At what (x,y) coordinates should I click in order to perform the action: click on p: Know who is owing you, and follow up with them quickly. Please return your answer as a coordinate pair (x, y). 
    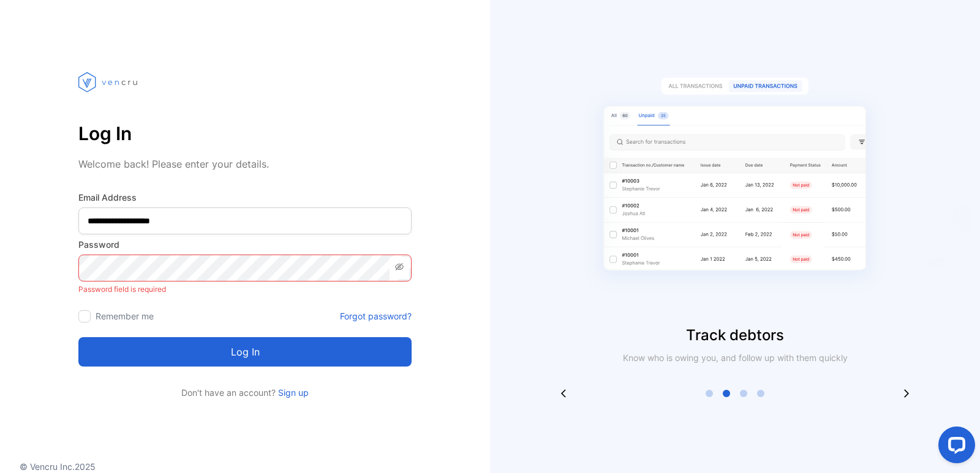
    Looking at the image, I should click on (735, 358).